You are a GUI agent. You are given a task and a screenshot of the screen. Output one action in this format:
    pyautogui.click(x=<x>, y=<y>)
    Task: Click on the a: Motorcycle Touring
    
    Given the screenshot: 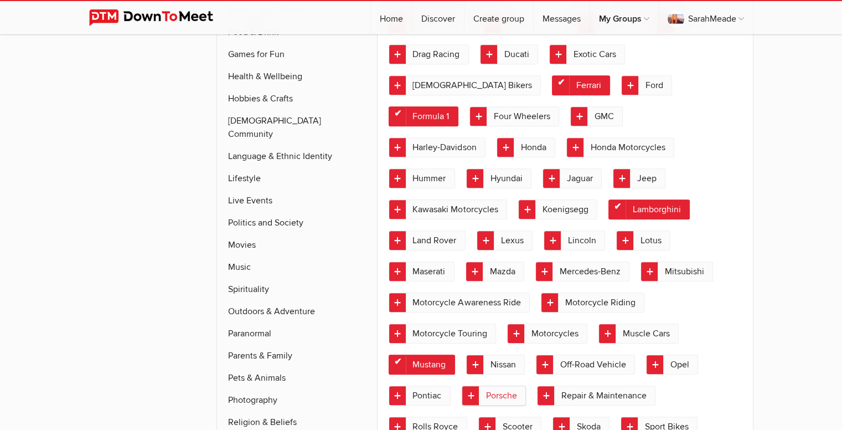 What is the action you would take?
    pyautogui.click(x=442, y=333)
    